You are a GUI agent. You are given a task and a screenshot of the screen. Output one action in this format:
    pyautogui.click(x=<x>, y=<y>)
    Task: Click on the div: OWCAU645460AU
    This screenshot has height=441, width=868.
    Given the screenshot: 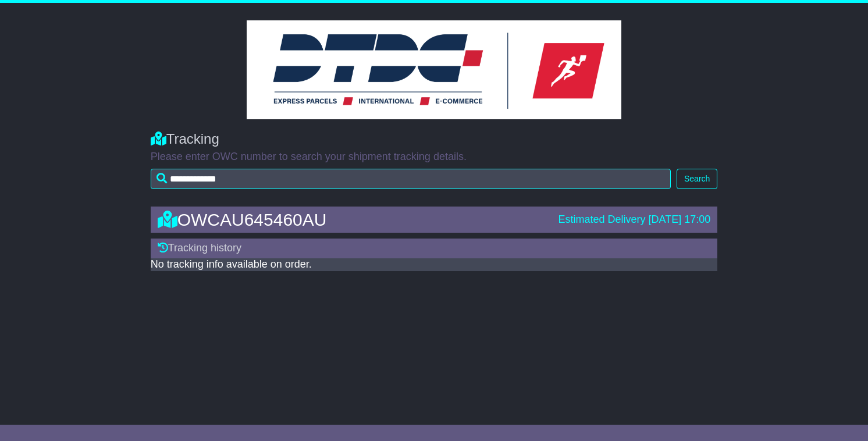 What is the action you would take?
    pyautogui.click(x=352, y=219)
    